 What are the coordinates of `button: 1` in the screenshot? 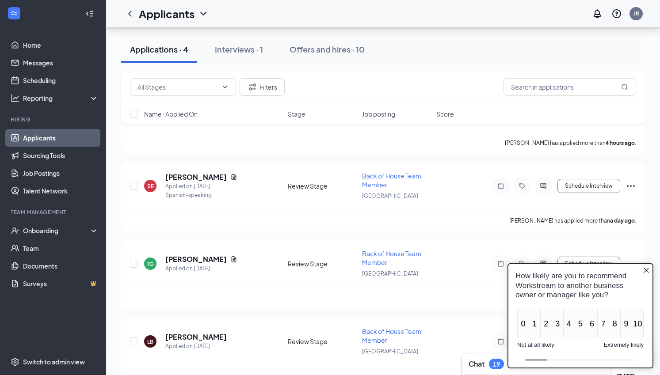 It's located at (34, 67).